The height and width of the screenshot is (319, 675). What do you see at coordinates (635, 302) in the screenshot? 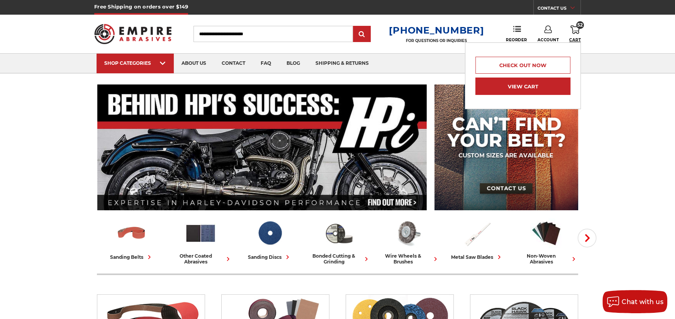
I see `button: Chat with us` at bounding box center [635, 302].